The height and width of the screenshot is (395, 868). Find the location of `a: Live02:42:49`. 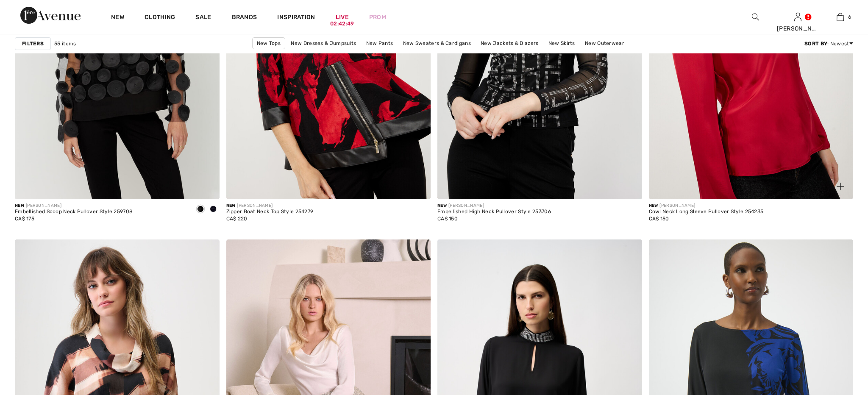

a: Live02:42:49 is located at coordinates (342, 17).